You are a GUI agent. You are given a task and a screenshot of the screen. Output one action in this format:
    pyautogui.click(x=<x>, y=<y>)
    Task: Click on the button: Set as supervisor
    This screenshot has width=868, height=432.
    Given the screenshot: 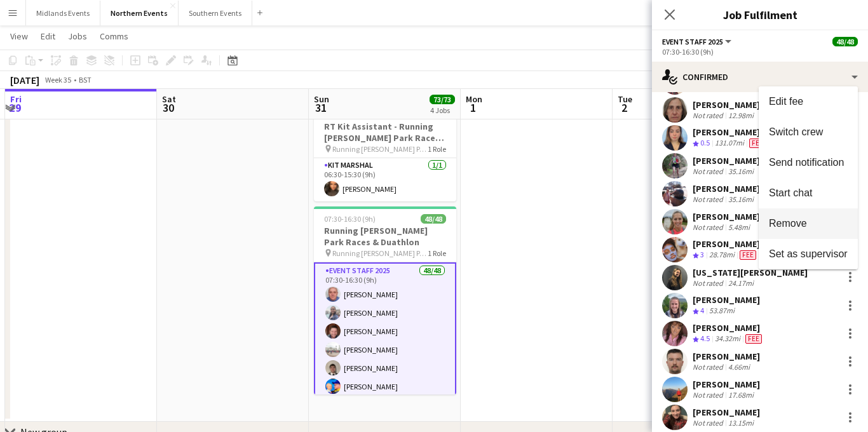 What is the action you would take?
    pyautogui.click(x=808, y=254)
    